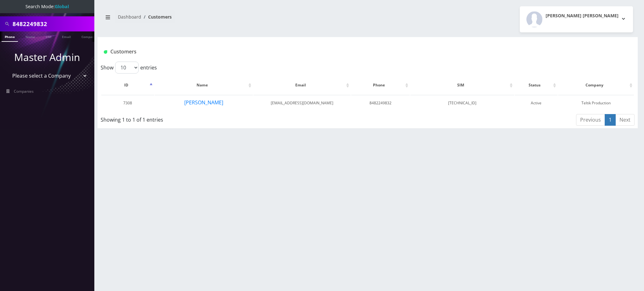 This screenshot has height=291, width=644. Describe the element at coordinates (156, 16) in the screenshot. I see `li: Customers` at that location.